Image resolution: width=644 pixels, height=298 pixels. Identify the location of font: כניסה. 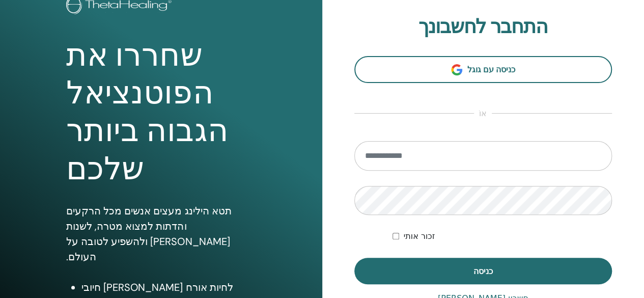
(483, 271).